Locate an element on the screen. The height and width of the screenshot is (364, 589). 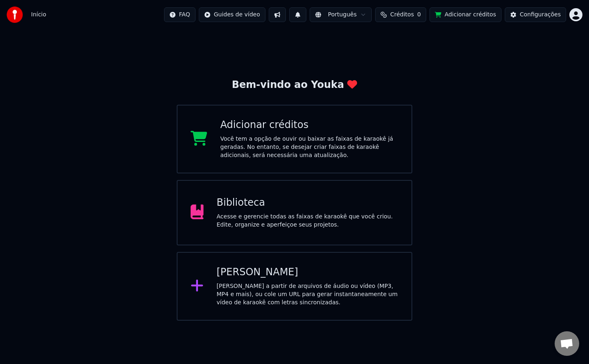
span: Início is located at coordinates (38, 15).